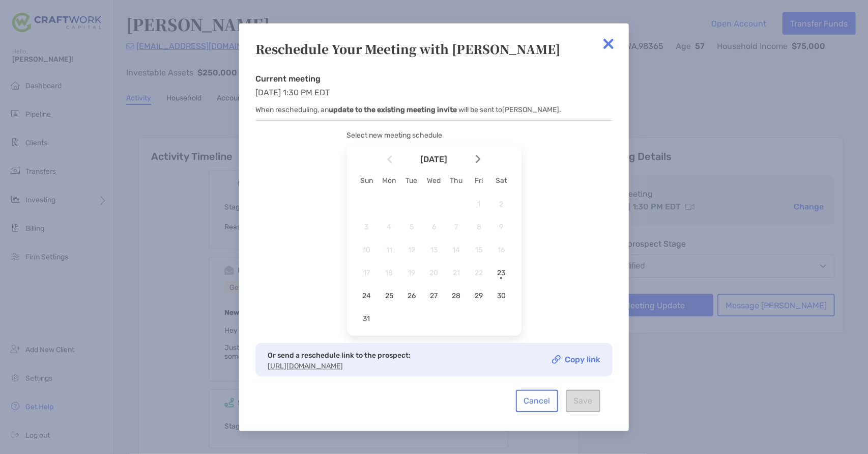  What do you see at coordinates (389, 180) in the screenshot?
I see `div: Mon` at bounding box center [389, 180].